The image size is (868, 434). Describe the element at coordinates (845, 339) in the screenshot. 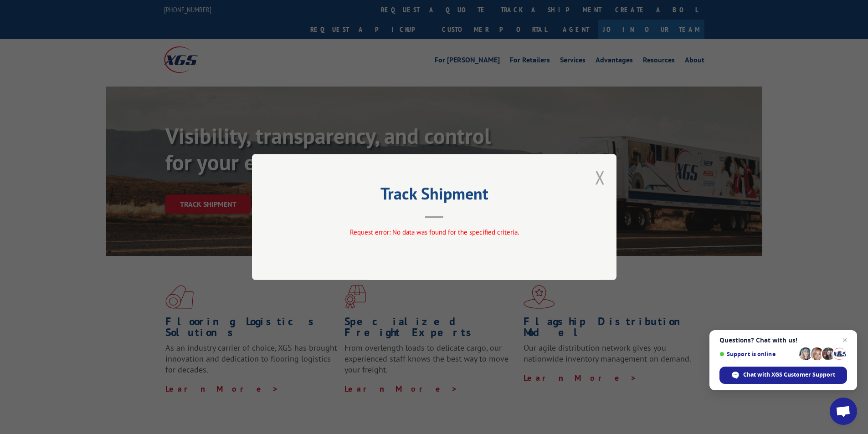

I see `span: Close chat` at that location.